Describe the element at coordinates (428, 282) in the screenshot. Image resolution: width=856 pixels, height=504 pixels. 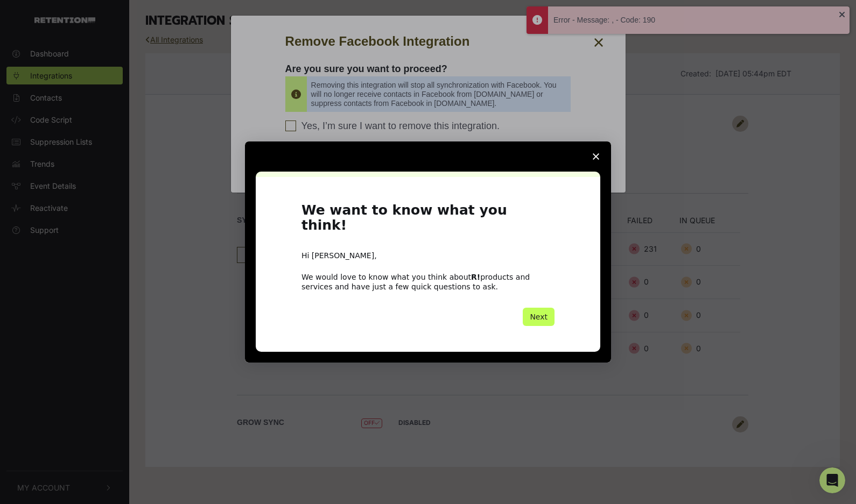
I see `div: We would love to know what you think about products and services and have just a few quick questi...` at that location.